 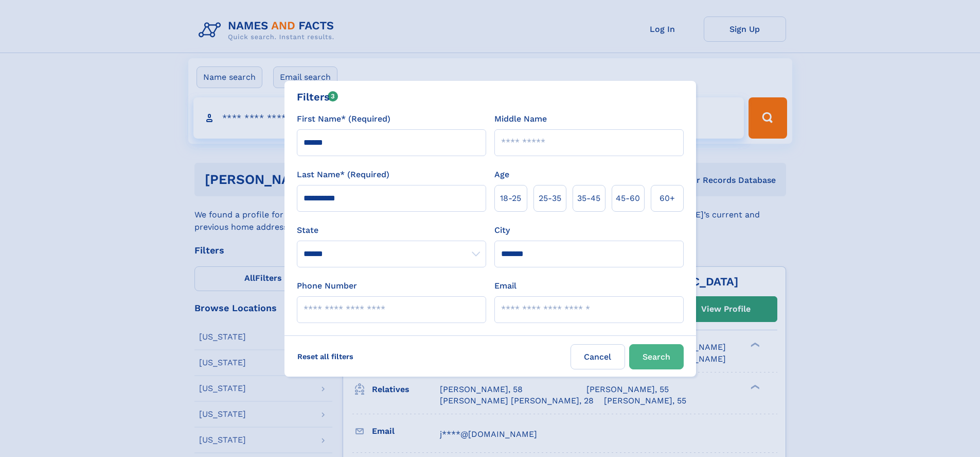 I want to click on label: Cancel, so click(x=598, y=356).